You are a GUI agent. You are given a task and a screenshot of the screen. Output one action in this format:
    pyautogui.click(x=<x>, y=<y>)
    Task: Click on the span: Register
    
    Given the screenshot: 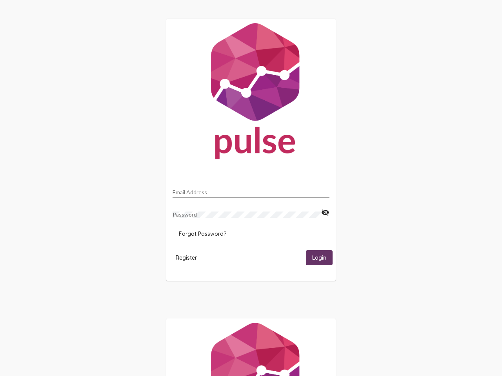 What is the action you would take?
    pyautogui.click(x=186, y=258)
    